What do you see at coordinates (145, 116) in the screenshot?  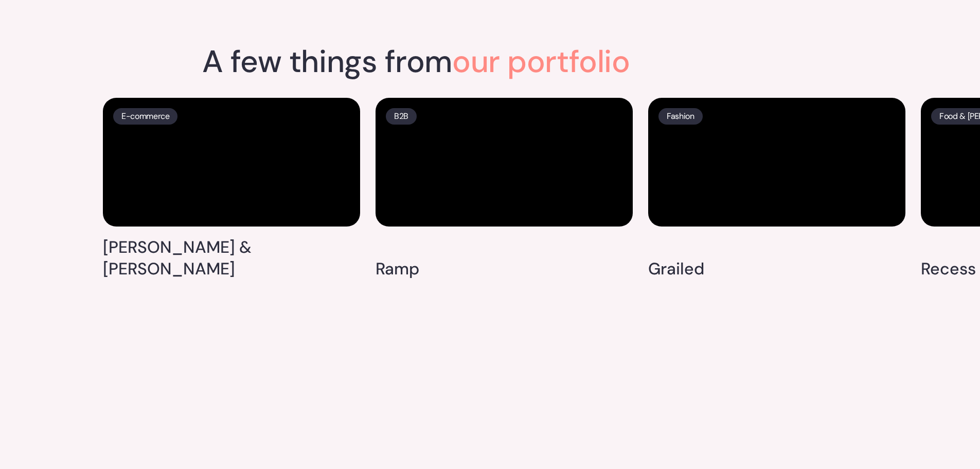 I see `p: E-commerce` at bounding box center [145, 116].